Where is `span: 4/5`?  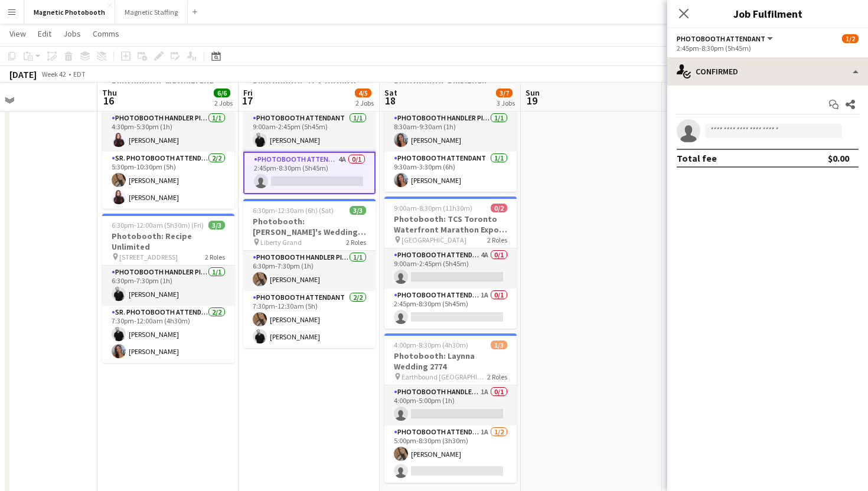
span: 4/5 is located at coordinates (363, 93).